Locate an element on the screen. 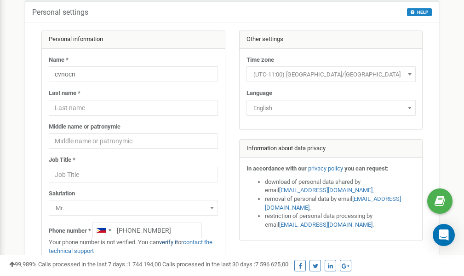 This screenshot has height=276, width=464. a: privacy policy is located at coordinates (326, 168).